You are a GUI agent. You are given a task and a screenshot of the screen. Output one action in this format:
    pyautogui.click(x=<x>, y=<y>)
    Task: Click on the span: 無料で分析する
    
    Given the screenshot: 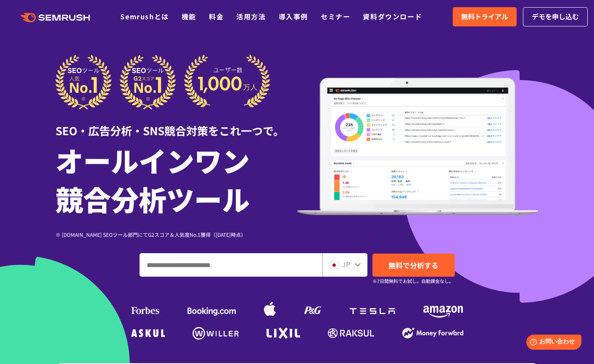 What is the action you would take?
    pyautogui.click(x=413, y=265)
    